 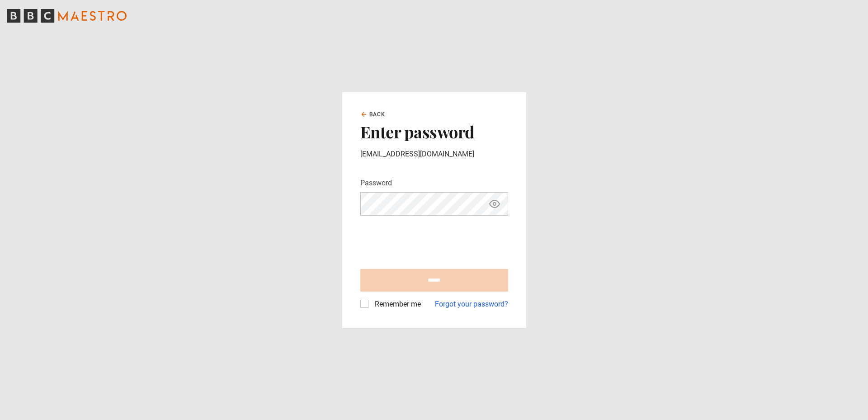 What do you see at coordinates (373, 114) in the screenshot?
I see `a: Back` at bounding box center [373, 114].